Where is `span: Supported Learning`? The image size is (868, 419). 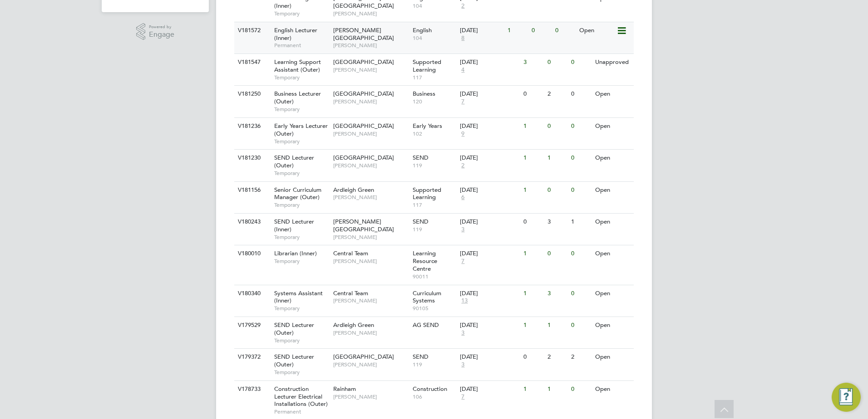
span: Supported Learning is located at coordinates (427, 193).